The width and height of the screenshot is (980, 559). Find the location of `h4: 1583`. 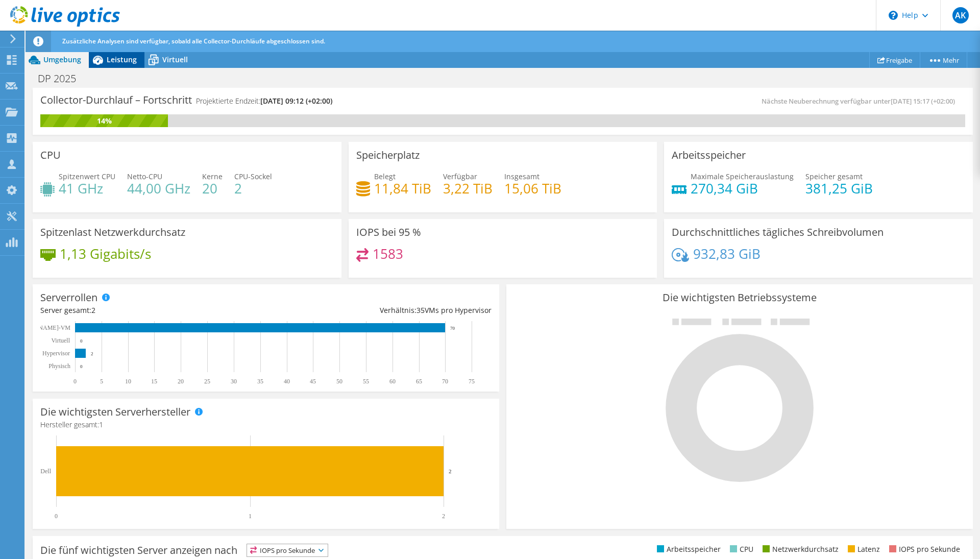

h4: 1583 is located at coordinates (388, 254).